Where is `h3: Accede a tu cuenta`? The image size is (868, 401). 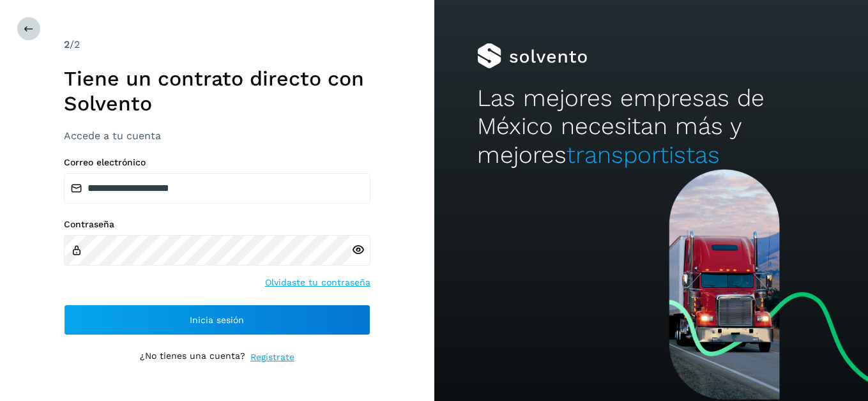 h3: Accede a tu cuenta is located at coordinates (217, 135).